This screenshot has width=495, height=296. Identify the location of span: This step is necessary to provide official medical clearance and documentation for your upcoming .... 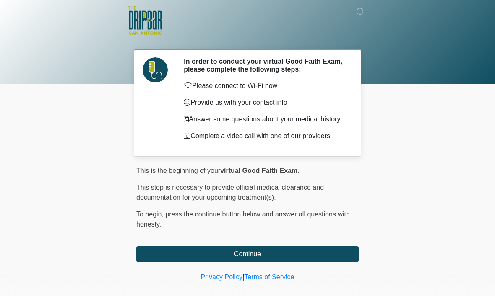
(230, 192).